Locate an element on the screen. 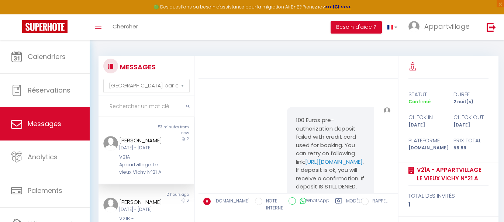 The image size is (504, 222). img: Super Booking is located at coordinates (45, 27).